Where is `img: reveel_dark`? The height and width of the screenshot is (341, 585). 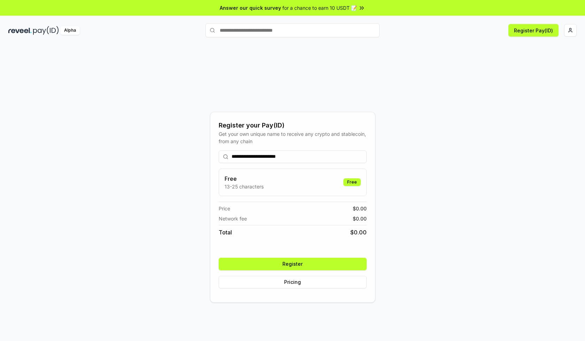 img: reveel_dark is located at coordinates (20, 30).